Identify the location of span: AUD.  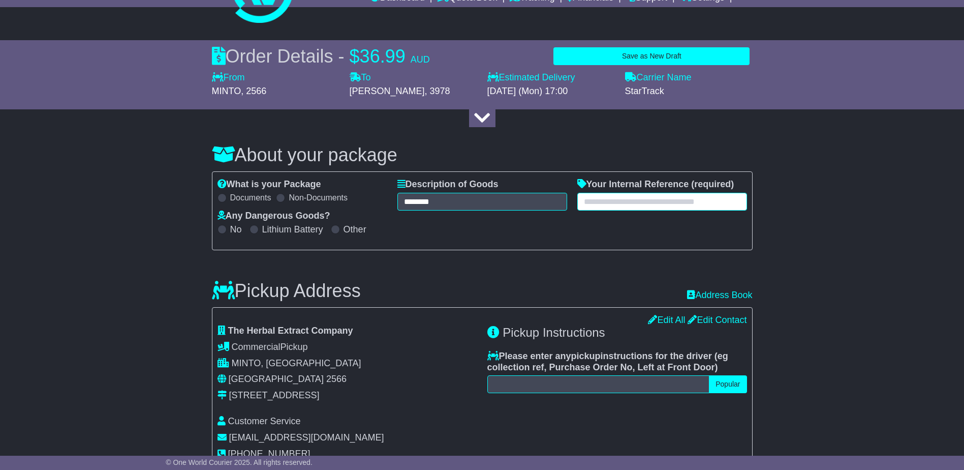
(420, 59).